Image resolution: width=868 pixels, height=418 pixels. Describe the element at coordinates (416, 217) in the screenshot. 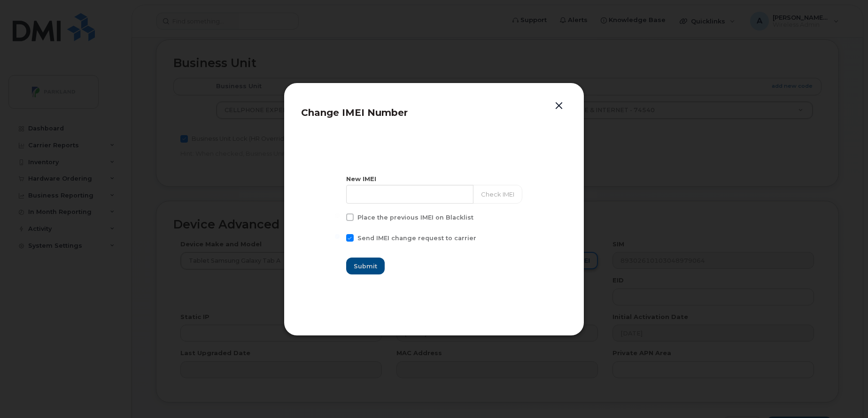

I see `span: Place the previous IMEI on Blacklist` at that location.